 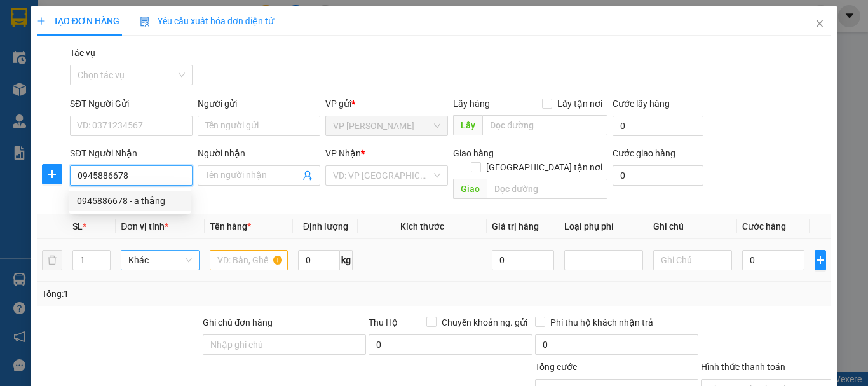 What do you see at coordinates (83, 52) in the screenshot?
I see `label: Tác vụ` at bounding box center [83, 52].